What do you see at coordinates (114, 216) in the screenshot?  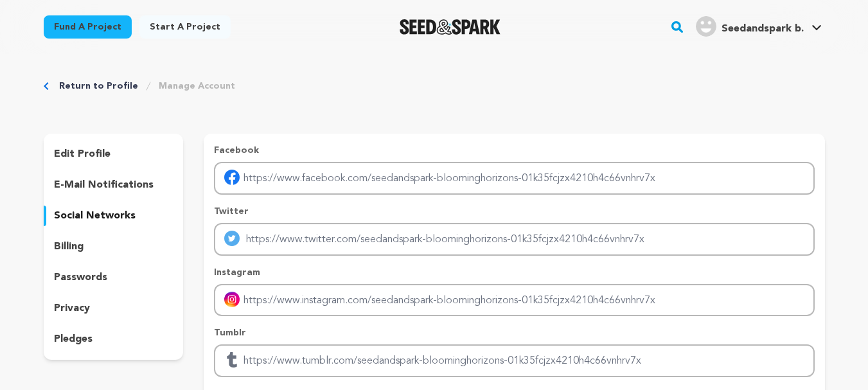 I see `button: social networks` at bounding box center [114, 216].